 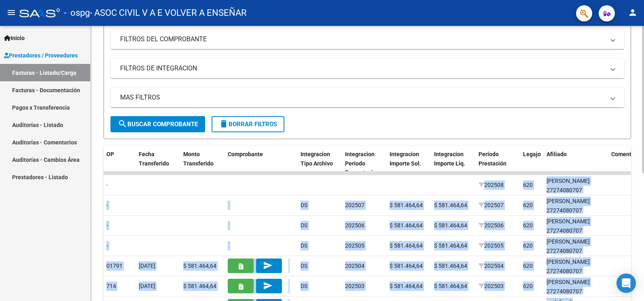 I want to click on datatable-header-cell: Fecha Transferido, so click(x=158, y=163).